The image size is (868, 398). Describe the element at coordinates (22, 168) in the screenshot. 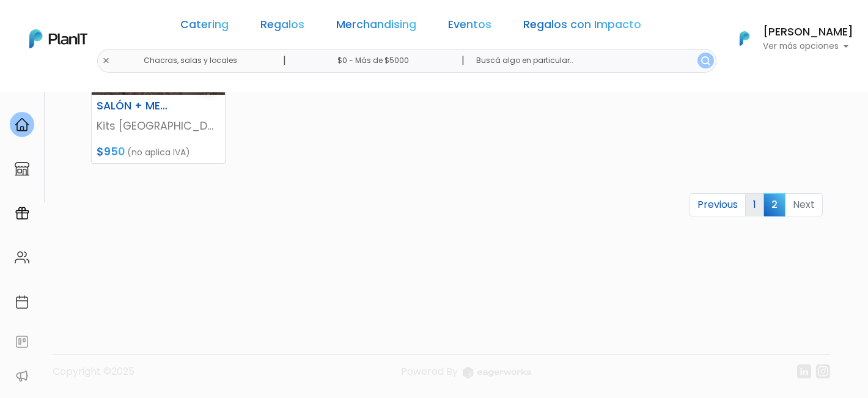

I see `img: marketplace-4ceaa7011d94191e9ded77b95e3339b90024bf715f7c57f8cf31f2d8c509eaba.svg` at that location.